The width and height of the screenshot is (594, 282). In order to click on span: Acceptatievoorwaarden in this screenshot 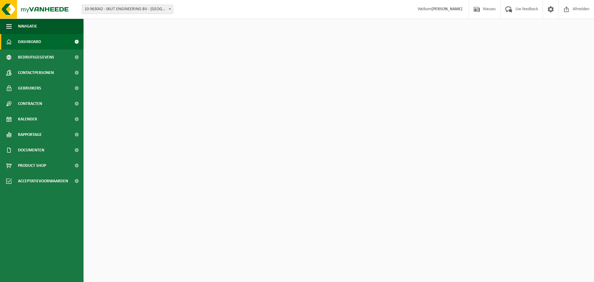, I will do `click(43, 181)`.